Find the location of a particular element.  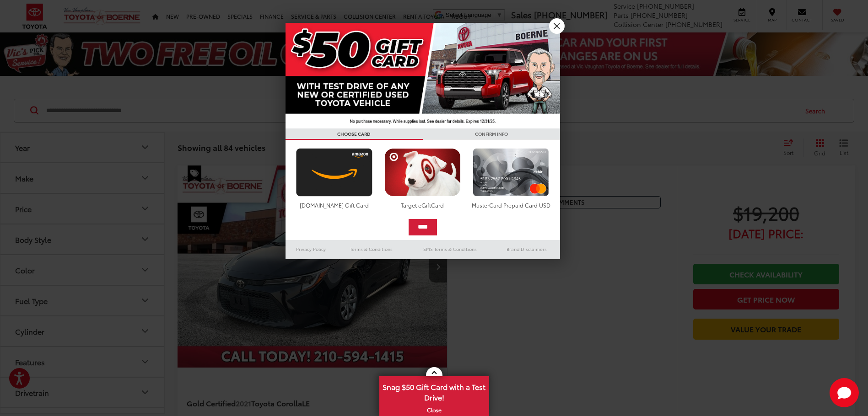

img: 42635_top_851395.jpg is located at coordinates (423, 75).